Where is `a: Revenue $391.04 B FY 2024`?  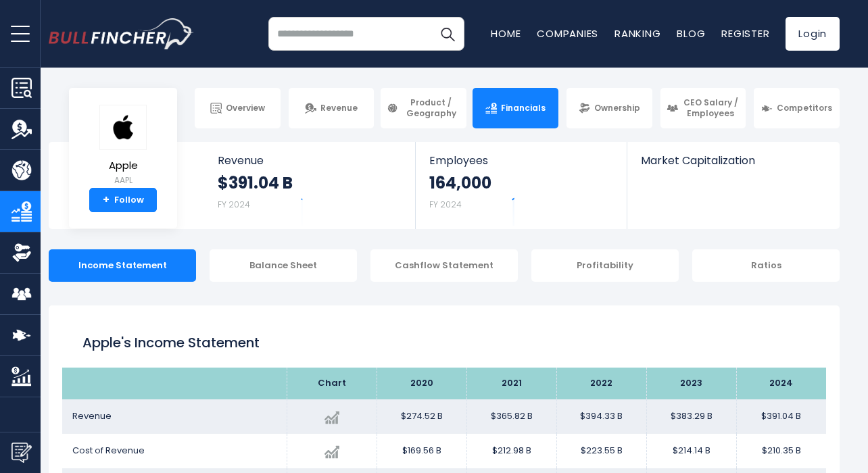 a: Revenue $391.04 B FY 2024 is located at coordinates (309, 185).